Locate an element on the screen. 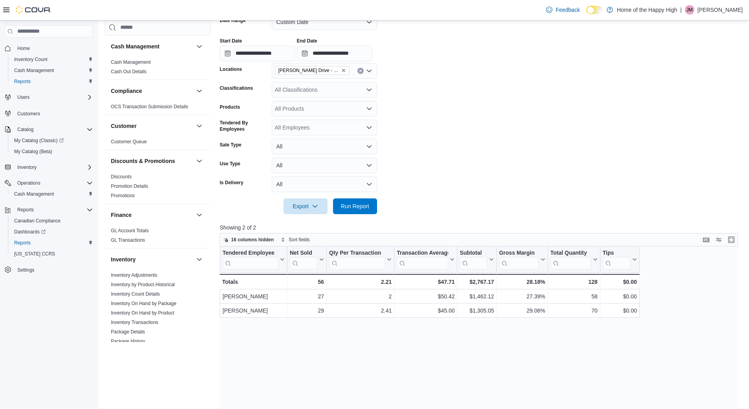 The width and height of the screenshot is (749, 409). span: Export is located at coordinates (306, 206).